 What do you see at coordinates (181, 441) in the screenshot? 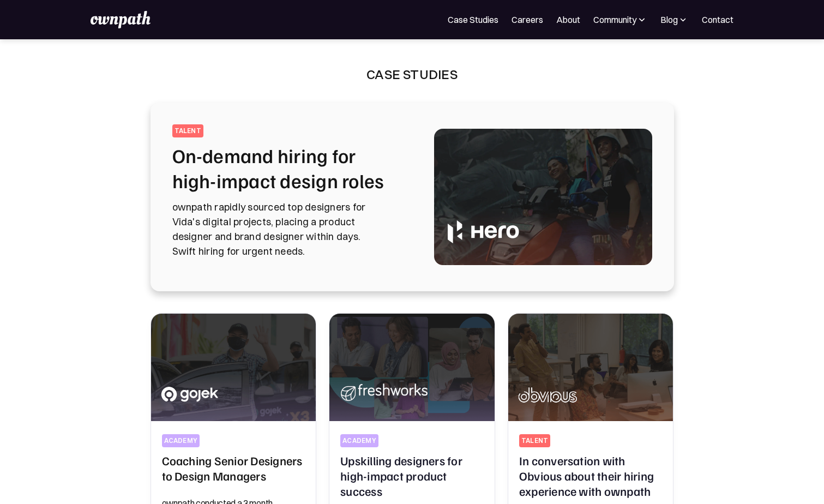
I see `div: academy` at bounding box center [181, 441].